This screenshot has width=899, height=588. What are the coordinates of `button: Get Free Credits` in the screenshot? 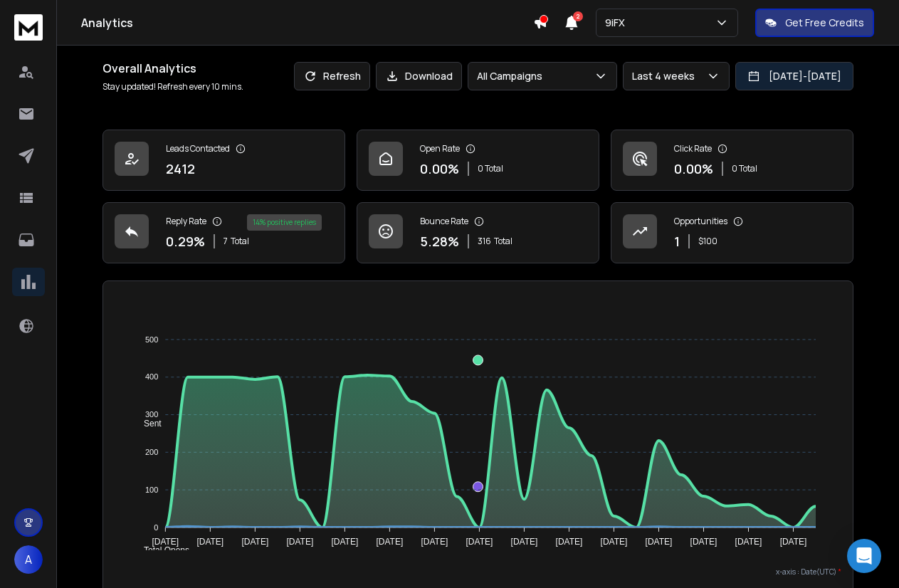 It's located at (814, 23).